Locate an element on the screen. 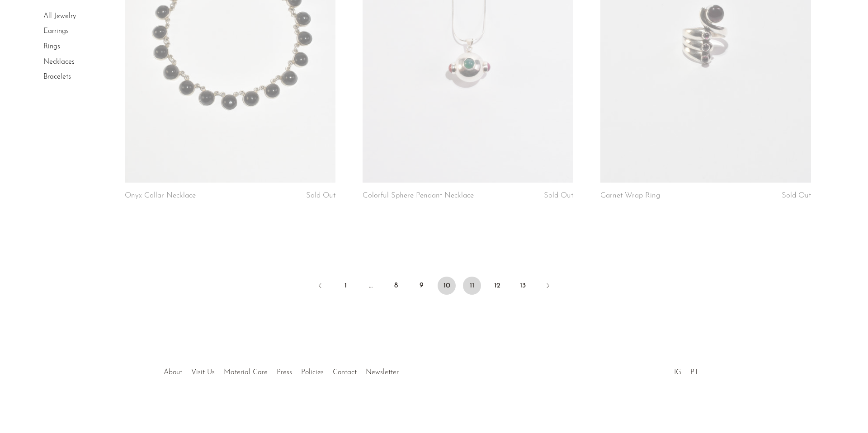 Image resolution: width=868 pixels, height=433 pixels. a: Earrings is located at coordinates (56, 31).